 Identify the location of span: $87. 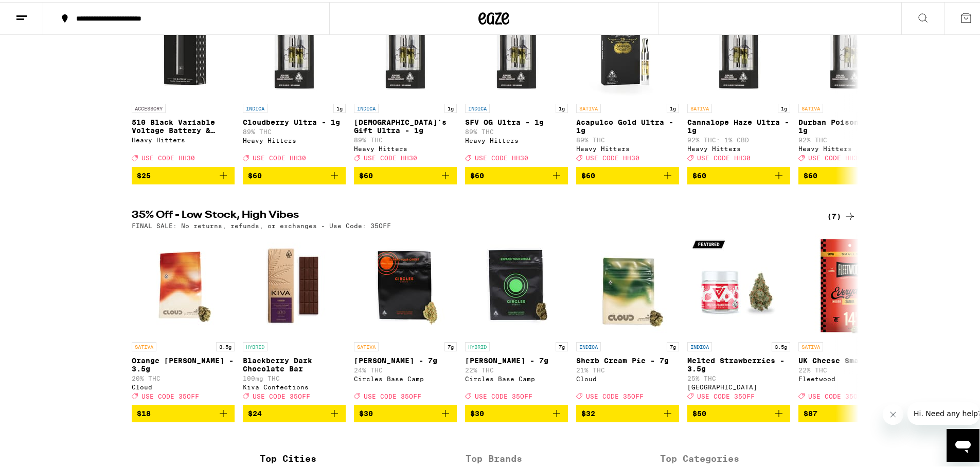
(810, 412).